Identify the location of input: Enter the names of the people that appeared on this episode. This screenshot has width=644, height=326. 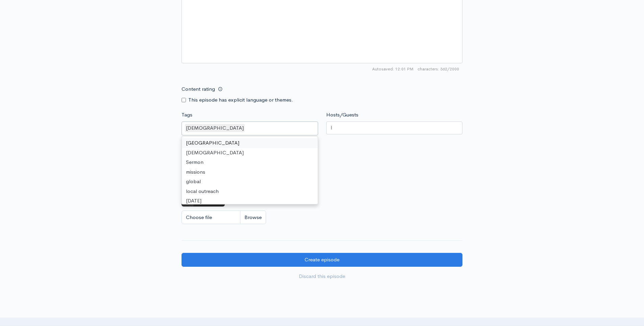
(331, 127).